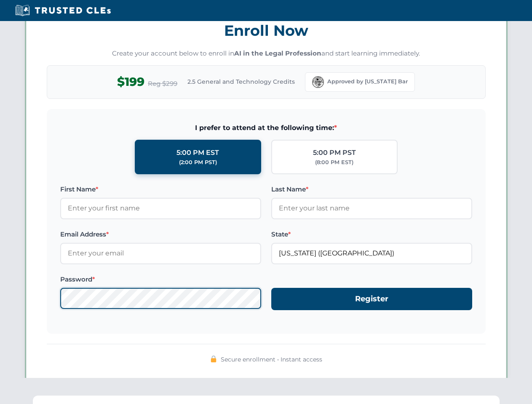 The image size is (532, 404). I want to click on input: Enter your last name, so click(372, 208).